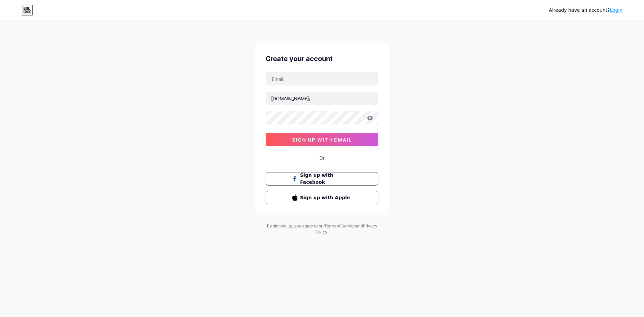 The image size is (644, 317). What do you see at coordinates (322, 58) in the screenshot?
I see `div: Create your account` at bounding box center [322, 58].